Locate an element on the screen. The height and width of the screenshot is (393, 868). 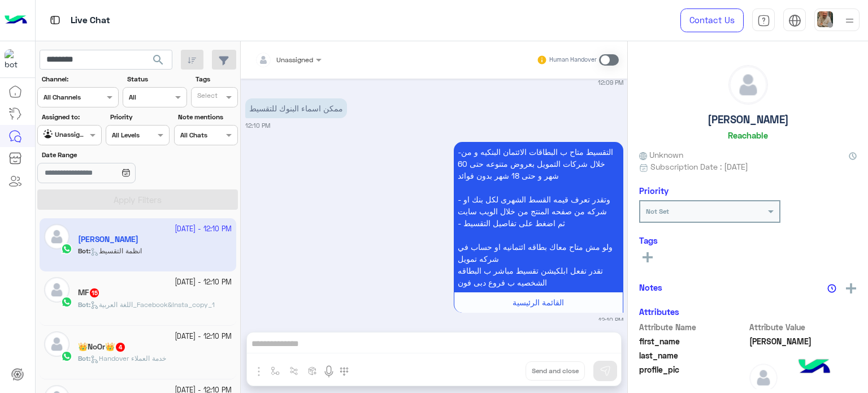
span: اللغة العربية_Facebook&Insta_copy_1 is located at coordinates (152, 304).